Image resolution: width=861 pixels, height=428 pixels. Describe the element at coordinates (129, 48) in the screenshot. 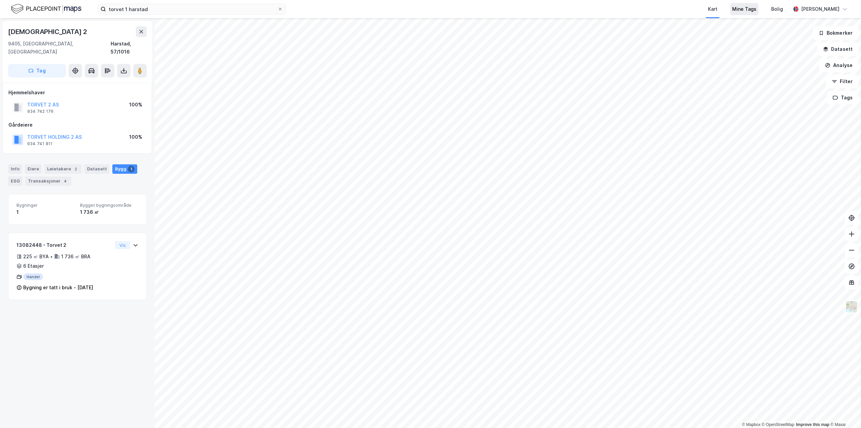

I see `div: Harstad, 57/1016` at that location.